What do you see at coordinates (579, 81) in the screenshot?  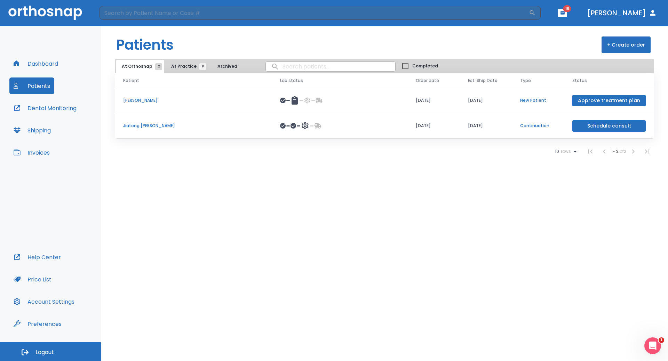 I see `span: Status` at bounding box center [579, 81].